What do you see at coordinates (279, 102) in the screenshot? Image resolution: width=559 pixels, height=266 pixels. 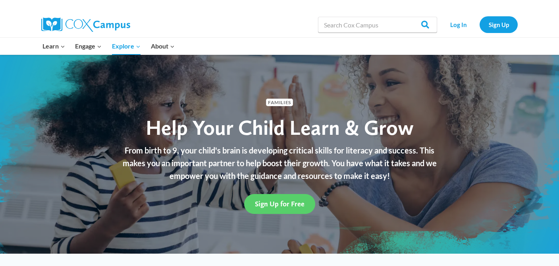 I see `span: Families` at bounding box center [279, 102].